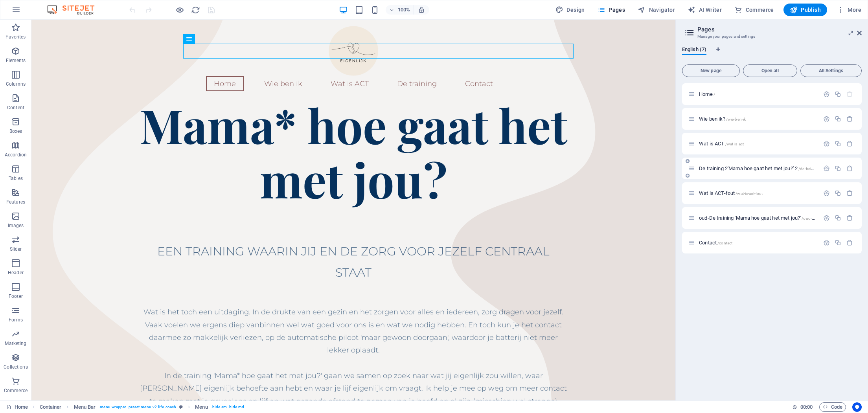  I want to click on span: /wat-is-act, so click(735, 144).